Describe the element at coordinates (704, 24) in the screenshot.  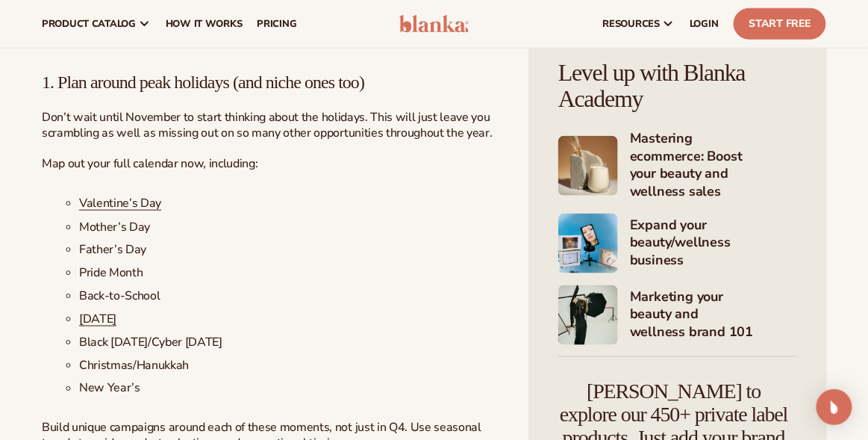
I see `span: LOGIN` at that location.